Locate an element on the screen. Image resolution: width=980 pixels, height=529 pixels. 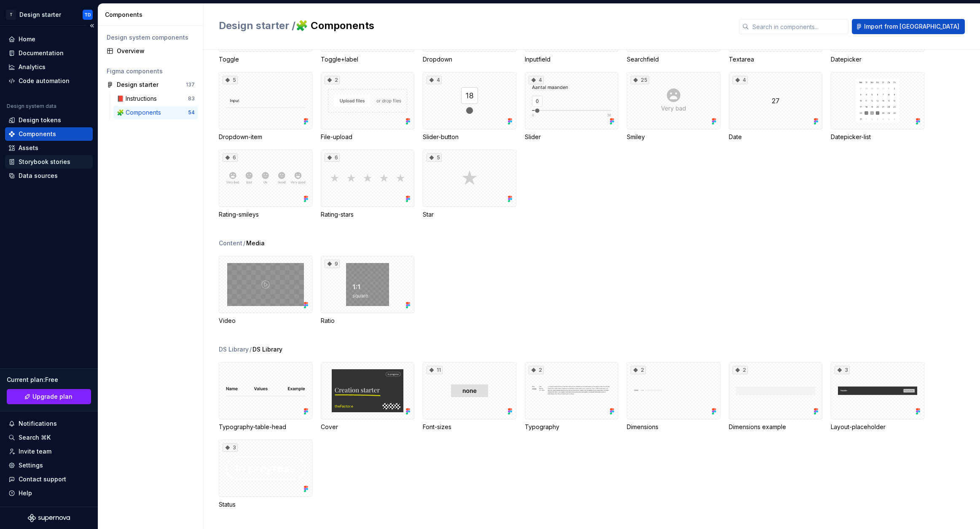
div: 2Dimensions example is located at coordinates (775, 396).